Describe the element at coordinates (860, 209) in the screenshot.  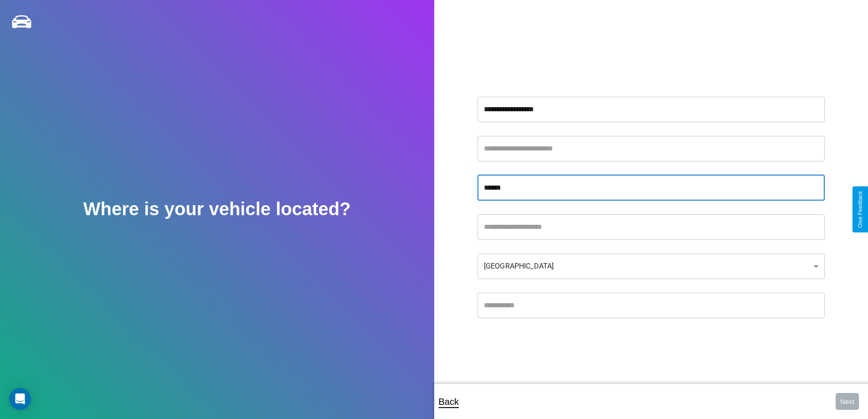
I see `div: Give Feedback` at that location.